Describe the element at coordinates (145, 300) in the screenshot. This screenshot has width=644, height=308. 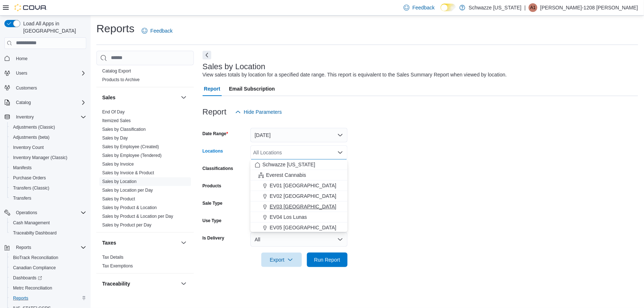
I see `div: Traceability` at that location.